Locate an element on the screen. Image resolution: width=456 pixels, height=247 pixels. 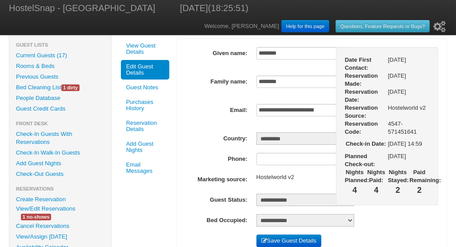
b: Planned Check-out: is located at coordinates (360, 160).